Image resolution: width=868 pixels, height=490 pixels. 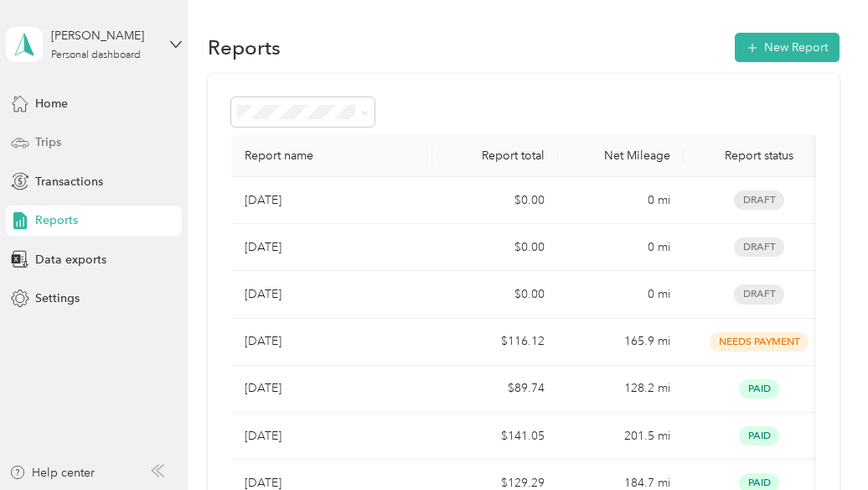 What do you see at coordinates (52, 472) in the screenshot?
I see `div: Help center` at bounding box center [52, 472].